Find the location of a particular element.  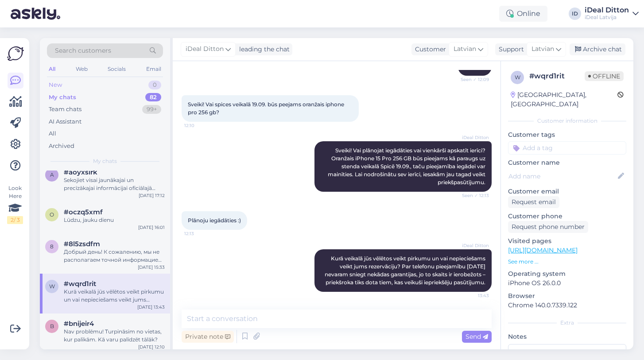

p: See more ... is located at coordinates (567, 262).